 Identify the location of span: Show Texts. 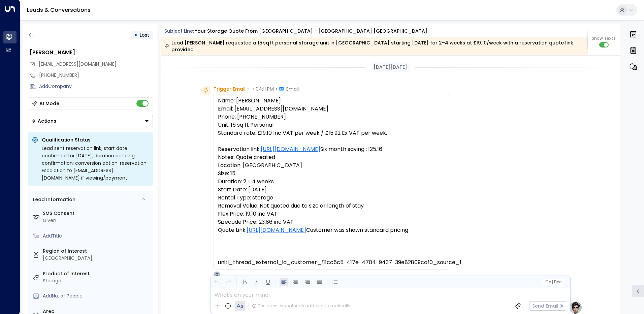
(604, 38).